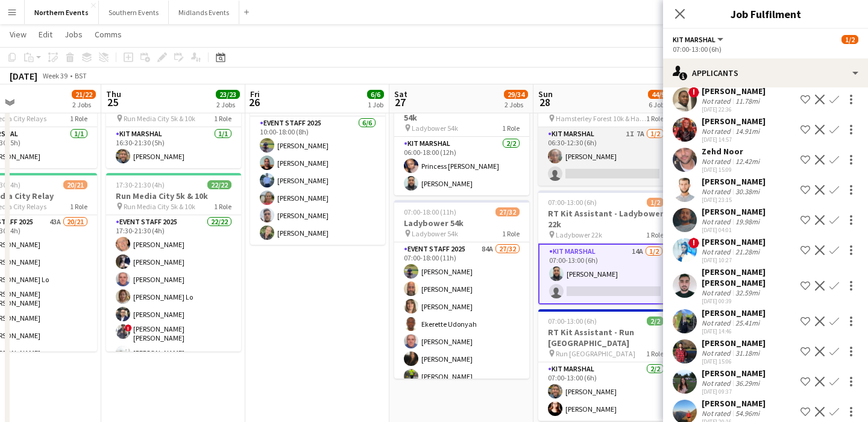 Image resolution: width=868 pixels, height=422 pixels. I want to click on h3: RT Kit Assistant - Ladybower 22k, so click(606, 219).